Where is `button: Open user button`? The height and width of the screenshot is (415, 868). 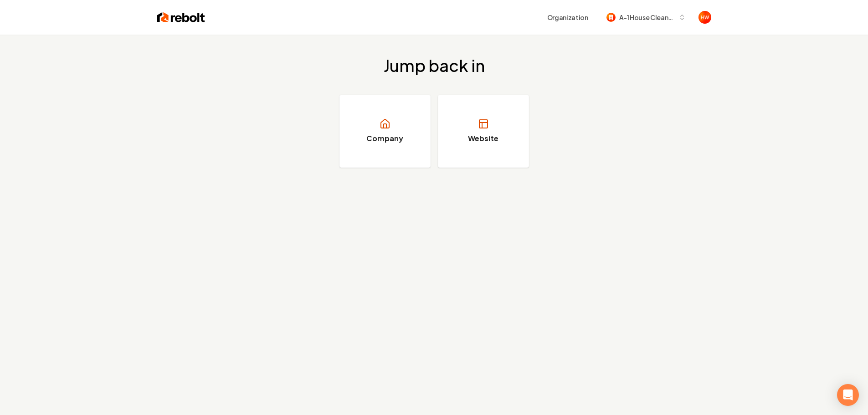
button: Open user button is located at coordinates (705, 17).